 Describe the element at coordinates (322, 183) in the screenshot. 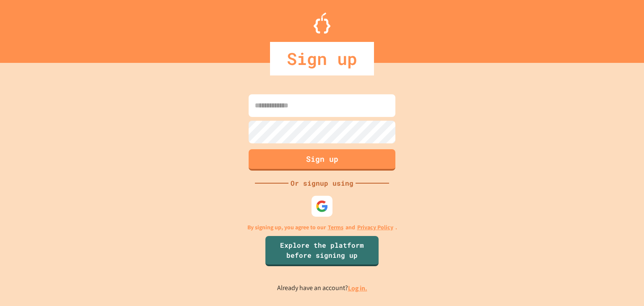

I see `div: Or signup using` at that location.